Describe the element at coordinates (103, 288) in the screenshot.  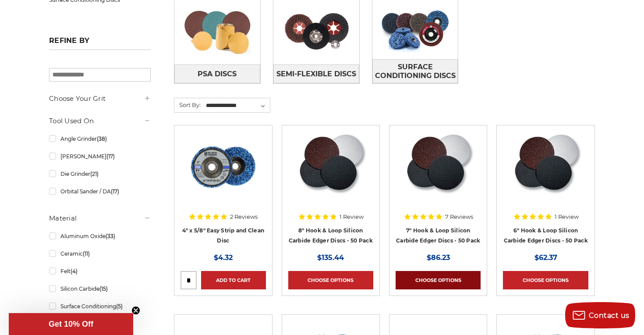
I see `span: (15)` at that location.